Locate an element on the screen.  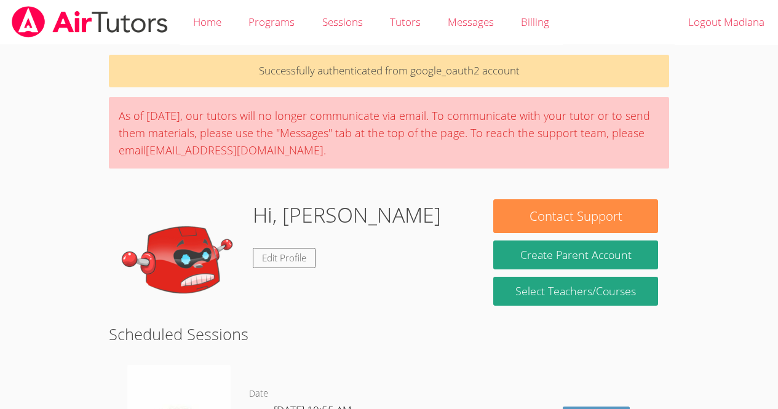
p: Successfully authenticated from google_oauth2 account is located at coordinates (389, 71).